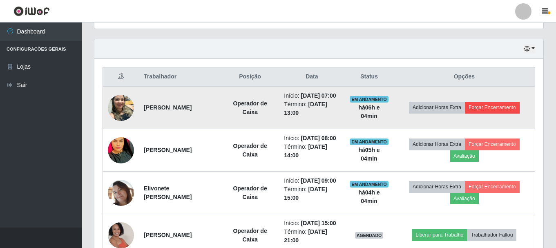  Describe the element at coordinates (464, 77) in the screenshot. I see `th: Opções` at that location.